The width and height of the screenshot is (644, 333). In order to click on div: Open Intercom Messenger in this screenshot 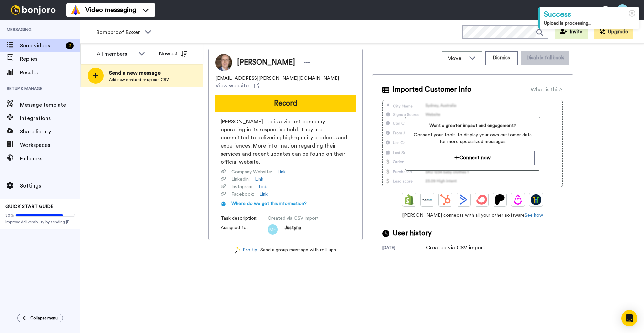, I will do `click(630, 318)`.